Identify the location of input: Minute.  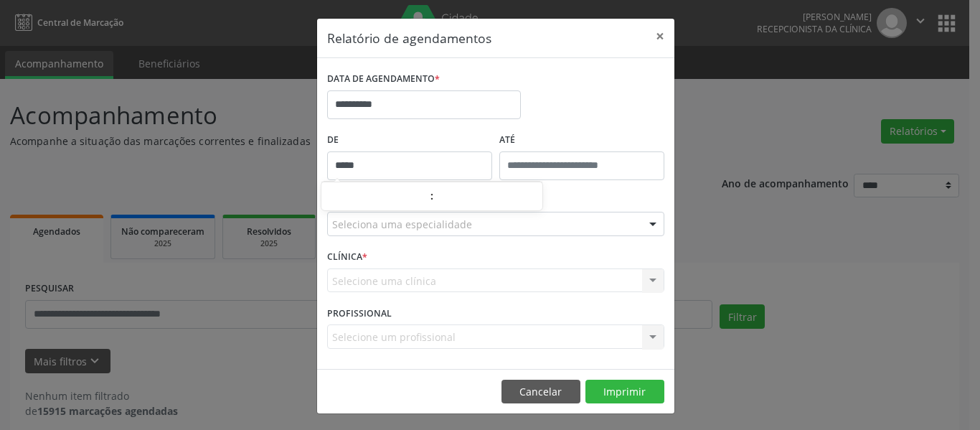
(488, 197).